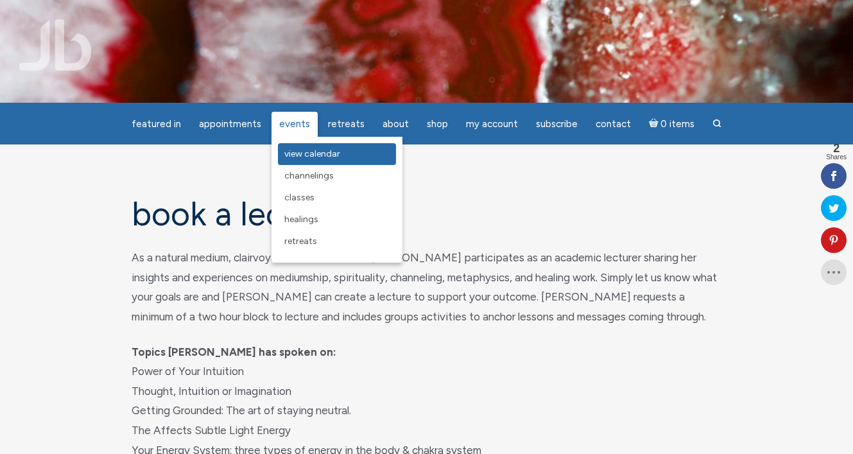 The height and width of the screenshot is (454, 853). What do you see at coordinates (230, 124) in the screenshot?
I see `a: Appointments` at bounding box center [230, 124].